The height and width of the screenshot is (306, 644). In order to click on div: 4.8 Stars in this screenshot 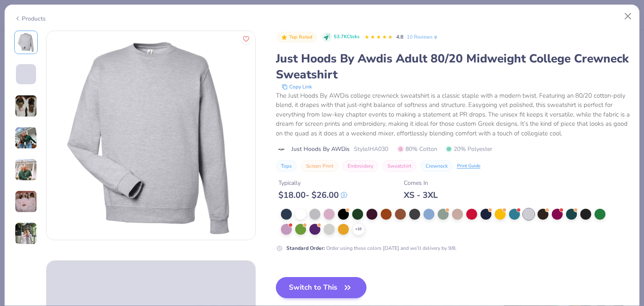, I will do `click(378, 38)`.